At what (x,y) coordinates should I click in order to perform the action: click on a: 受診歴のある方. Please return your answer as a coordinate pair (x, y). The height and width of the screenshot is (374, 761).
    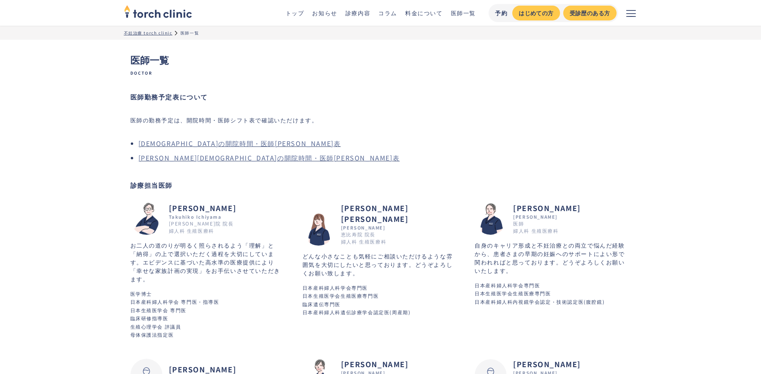
    Looking at the image, I should click on (589, 13).